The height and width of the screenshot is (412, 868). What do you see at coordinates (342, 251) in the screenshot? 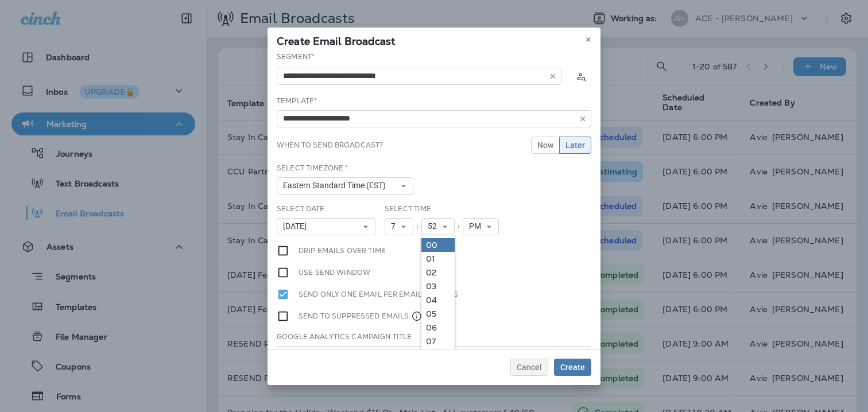
I see `label: Drip emails over time` at bounding box center [342, 251].